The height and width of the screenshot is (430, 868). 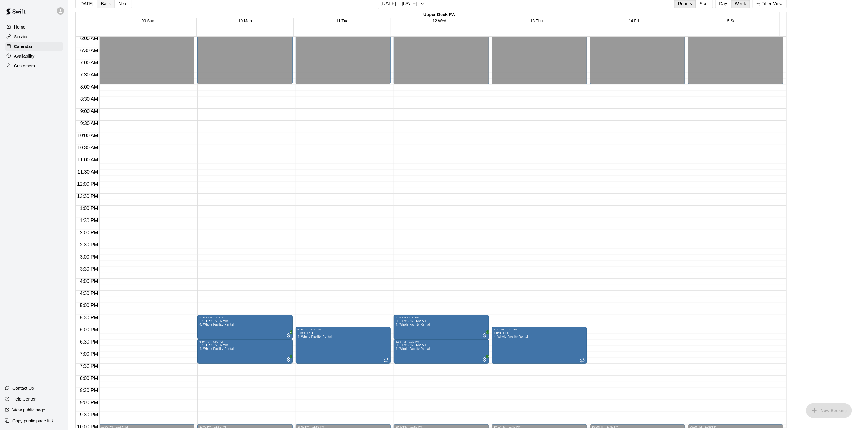 I want to click on div: Availability, so click(x=34, y=56).